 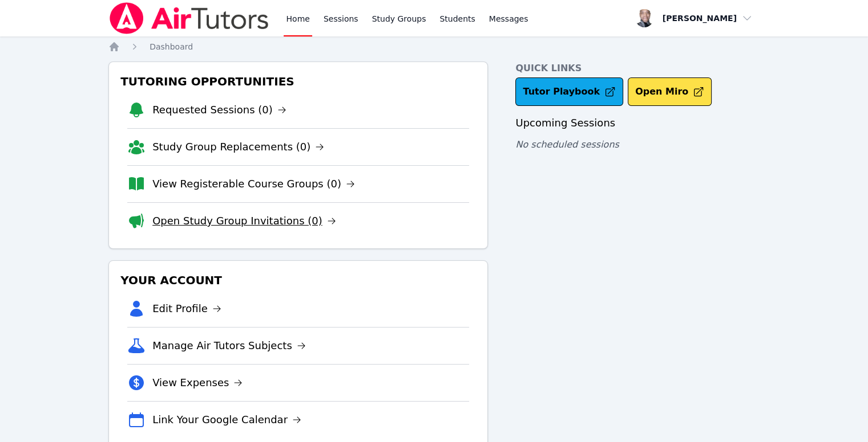 I want to click on a: Study Group Replacements (0), so click(x=238, y=147).